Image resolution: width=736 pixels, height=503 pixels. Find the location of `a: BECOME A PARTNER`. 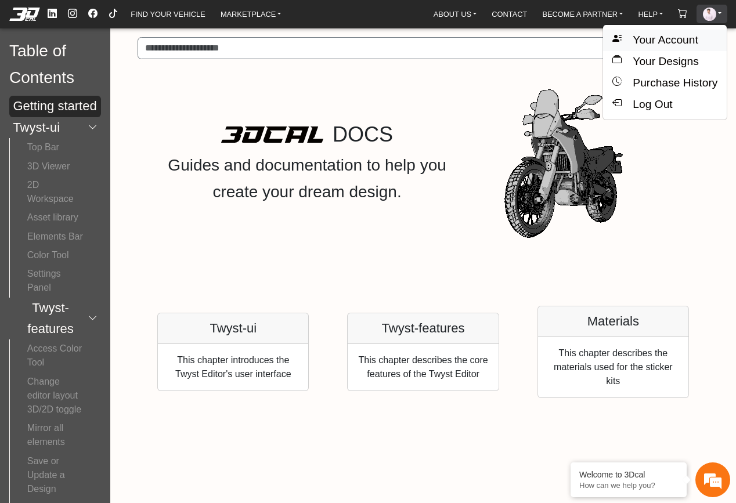

a: BECOME A PARTNER is located at coordinates (582, 14).